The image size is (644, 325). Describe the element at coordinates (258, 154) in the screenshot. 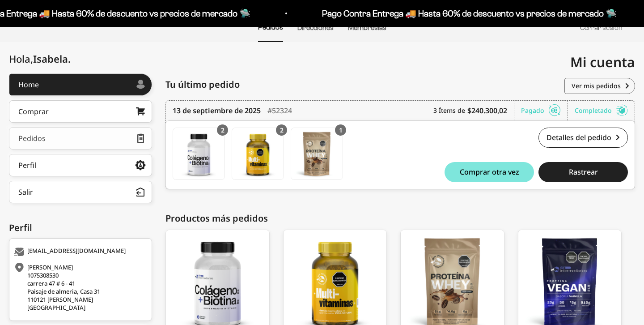

I see `img: Translation missing: es.Gomas con Multivitamínicos y Minerales` at that location.